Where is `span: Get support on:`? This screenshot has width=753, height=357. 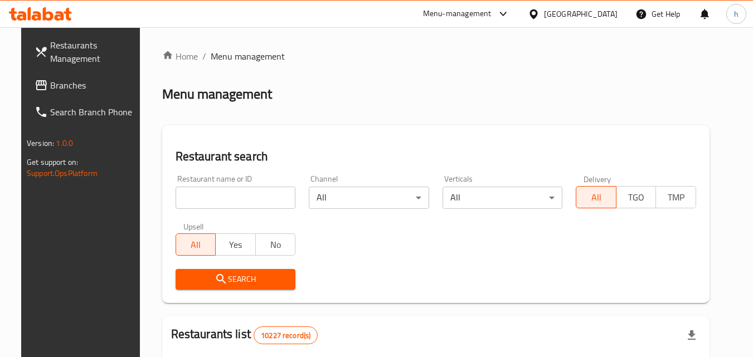
span: Get support on: is located at coordinates (52, 162).